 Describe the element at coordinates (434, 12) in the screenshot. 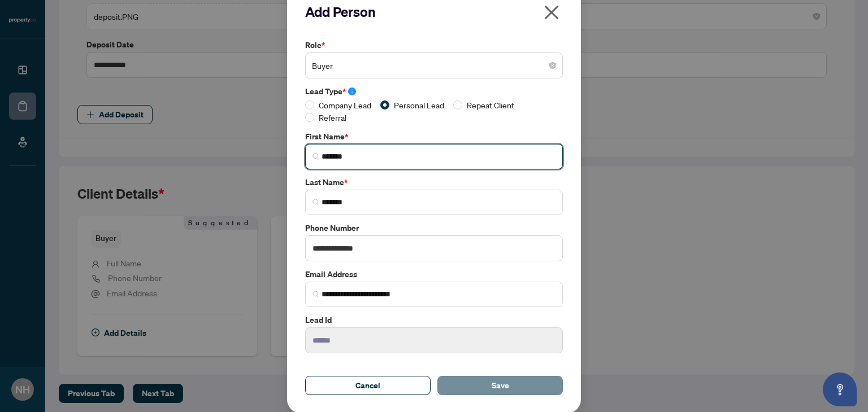

I see `h2: Add Person` at that location.